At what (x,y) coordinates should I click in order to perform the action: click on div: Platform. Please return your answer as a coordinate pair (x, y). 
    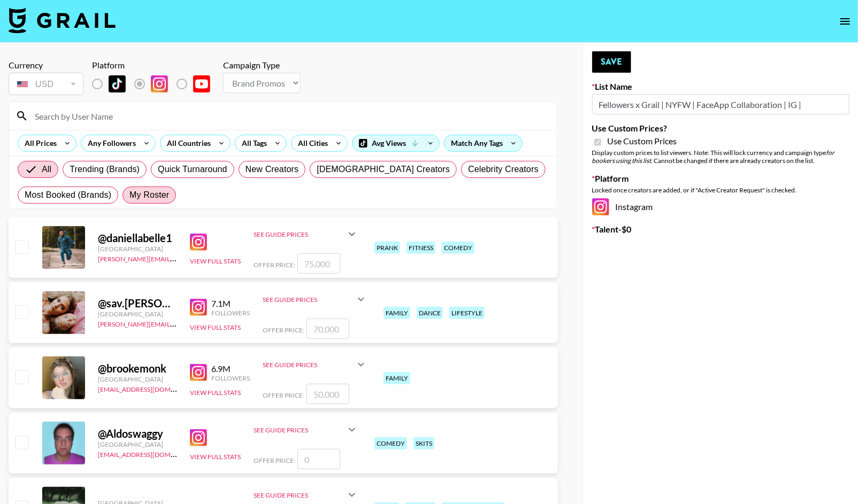
    Looking at the image, I should click on (155, 65).